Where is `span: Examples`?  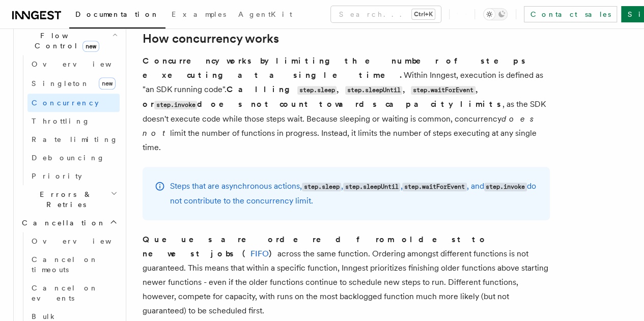
span: Examples is located at coordinates (198, 14).